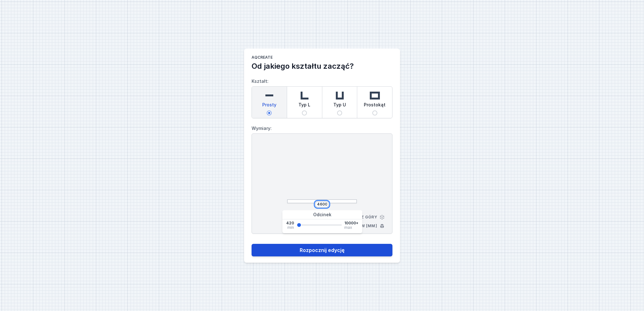 The height and width of the screenshot is (311, 644). I want to click on span: Typ U, so click(340, 106).